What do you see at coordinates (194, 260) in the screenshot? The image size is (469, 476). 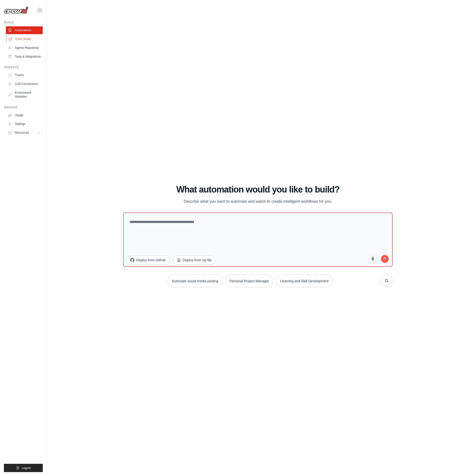 I see `button: Deploy from zip file` at bounding box center [194, 260].